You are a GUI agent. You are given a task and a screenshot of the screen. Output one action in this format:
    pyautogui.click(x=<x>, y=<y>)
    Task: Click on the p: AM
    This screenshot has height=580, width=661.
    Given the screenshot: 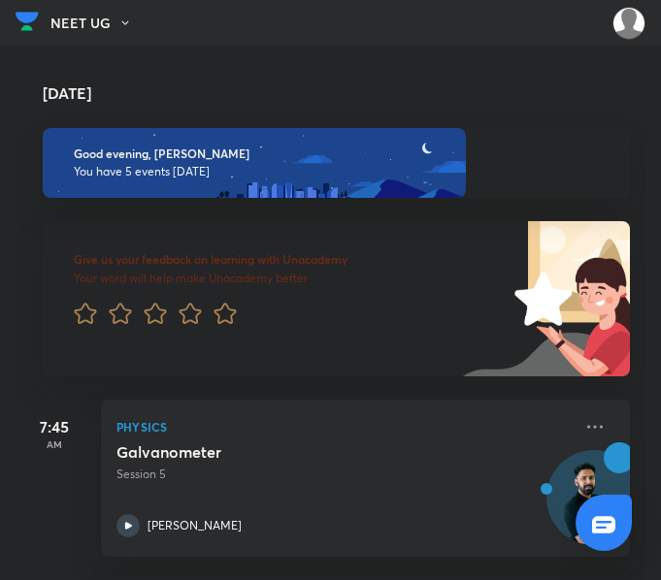 What is the action you would take?
    pyautogui.click(x=54, y=444)
    